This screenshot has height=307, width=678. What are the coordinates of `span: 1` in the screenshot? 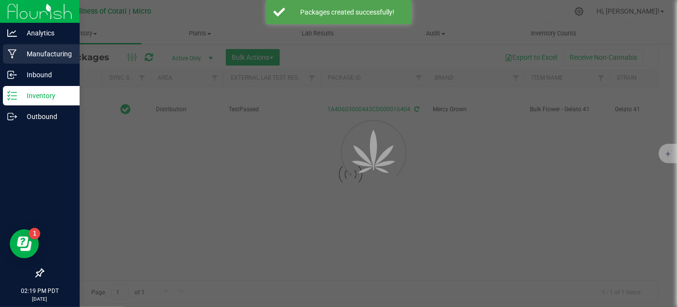 It's located at (6, 5).